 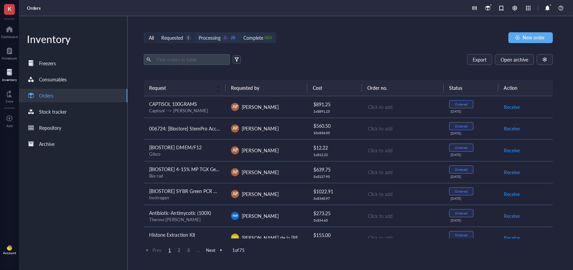 I want to click on div: 5 x $ 54.65, so click(x=335, y=221).